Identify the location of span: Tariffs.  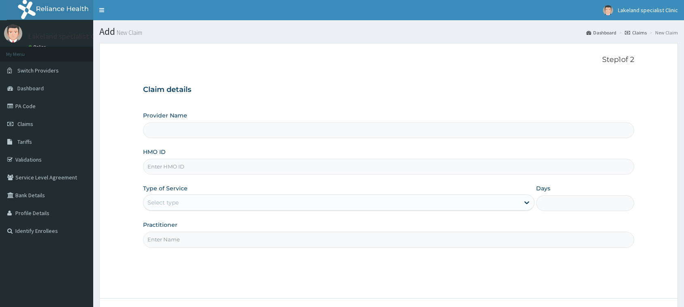
(25, 142).